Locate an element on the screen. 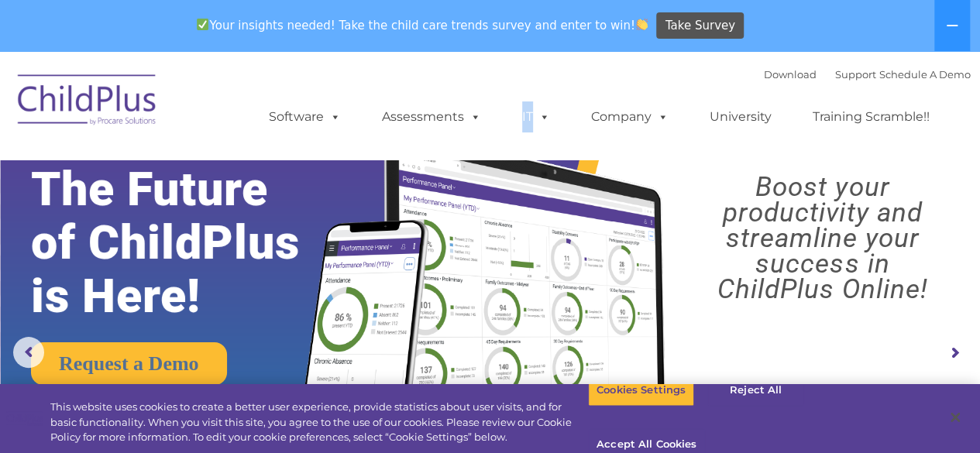  a: Take Survey is located at coordinates (700, 26).